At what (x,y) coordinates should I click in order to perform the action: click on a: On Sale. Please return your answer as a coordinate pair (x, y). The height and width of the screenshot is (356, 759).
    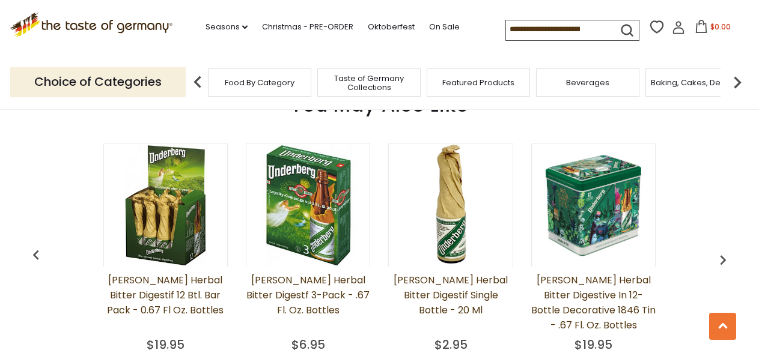
    Looking at the image, I should click on (444, 27).